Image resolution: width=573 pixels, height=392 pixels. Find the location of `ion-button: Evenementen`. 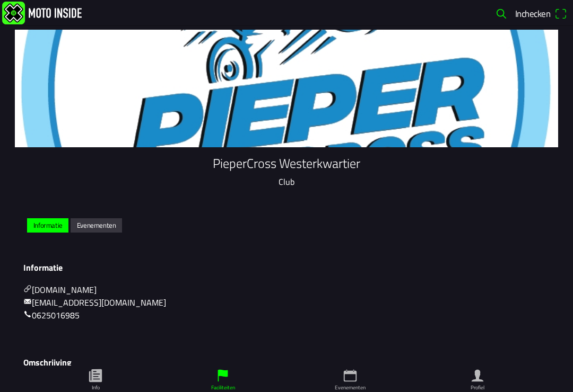

ion-button: Evenementen is located at coordinates (96, 225).